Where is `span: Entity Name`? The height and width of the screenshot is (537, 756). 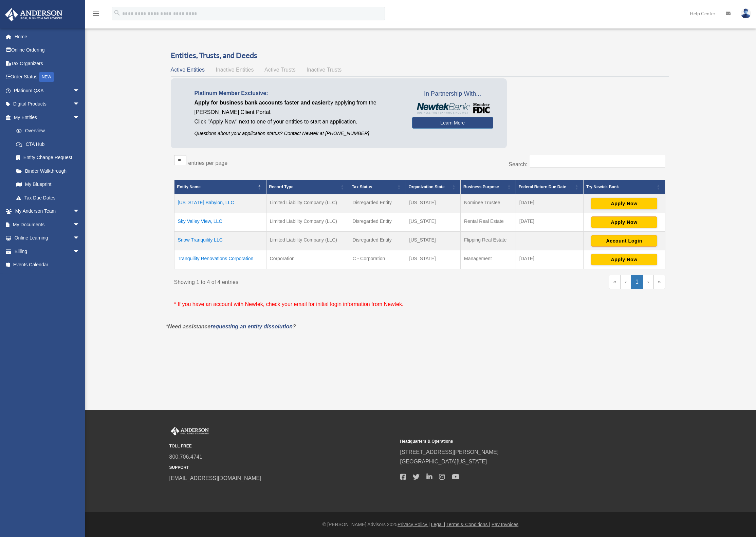 span: Entity Name is located at coordinates (188, 187).